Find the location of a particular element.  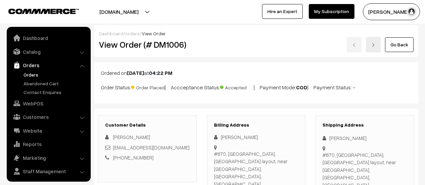

img: right-arrow.png is located at coordinates (373, 45).